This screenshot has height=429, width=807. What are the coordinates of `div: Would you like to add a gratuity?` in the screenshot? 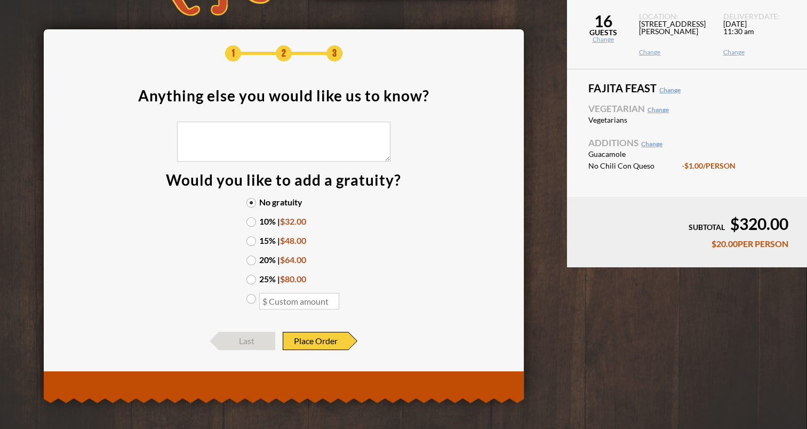 It's located at (283, 180).